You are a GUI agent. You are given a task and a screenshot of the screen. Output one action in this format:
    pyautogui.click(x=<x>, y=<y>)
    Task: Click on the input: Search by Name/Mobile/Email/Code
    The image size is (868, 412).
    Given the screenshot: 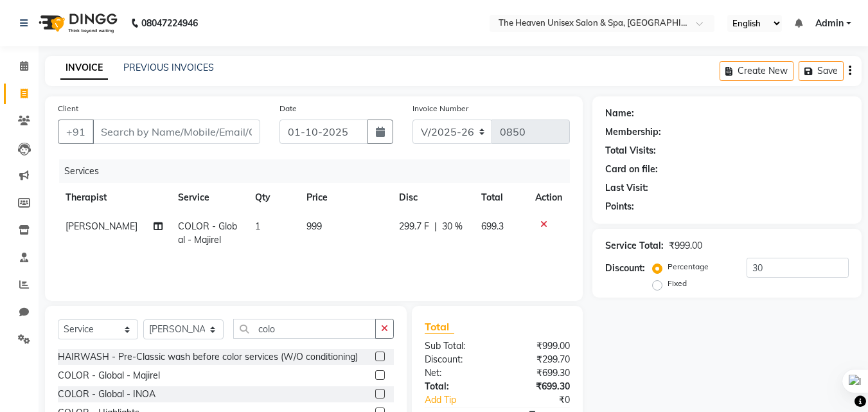 What is the action you would take?
    pyautogui.click(x=176, y=132)
    